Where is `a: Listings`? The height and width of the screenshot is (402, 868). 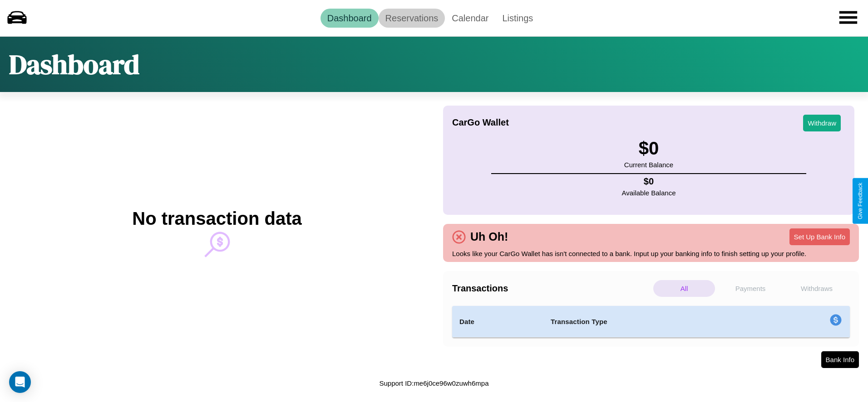 a: Listings is located at coordinates (518, 18).